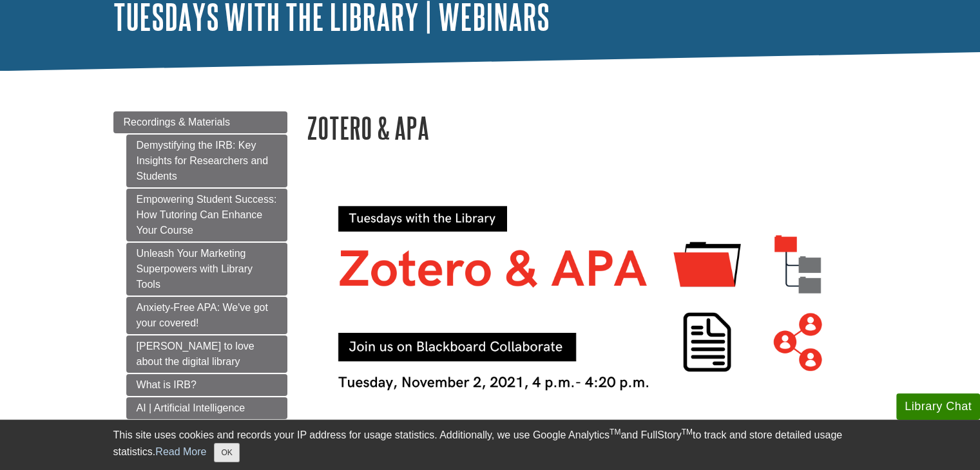  What do you see at coordinates (587, 128) in the screenshot?
I see `h1: Zotero & APA` at bounding box center [587, 128].